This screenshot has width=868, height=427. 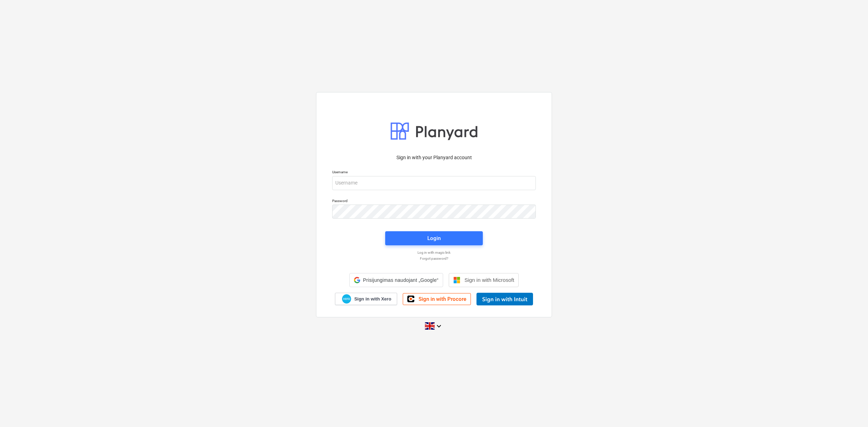 What do you see at coordinates (442, 299) in the screenshot?
I see `span: Sign in with Procore` at bounding box center [442, 299].